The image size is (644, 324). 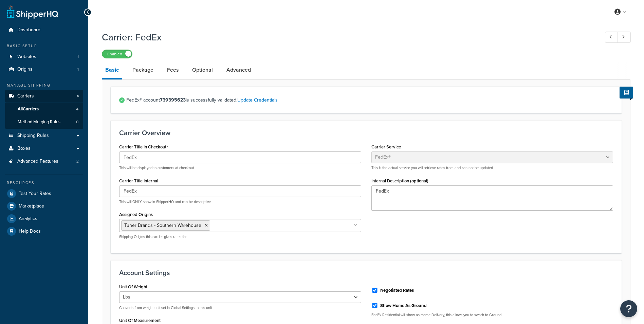 What do you see at coordinates (44, 109) in the screenshot?
I see `li: Carriers` at bounding box center [44, 109].